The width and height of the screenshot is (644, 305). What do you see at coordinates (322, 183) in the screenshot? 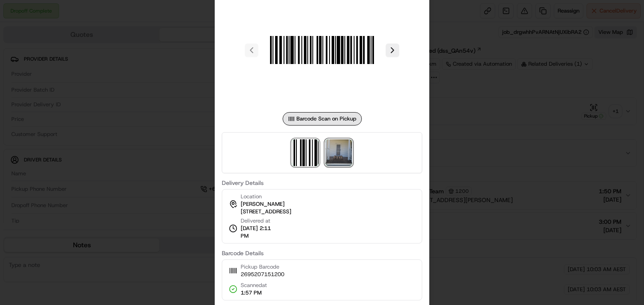
I see `label: Delivery Details` at bounding box center [322, 183].